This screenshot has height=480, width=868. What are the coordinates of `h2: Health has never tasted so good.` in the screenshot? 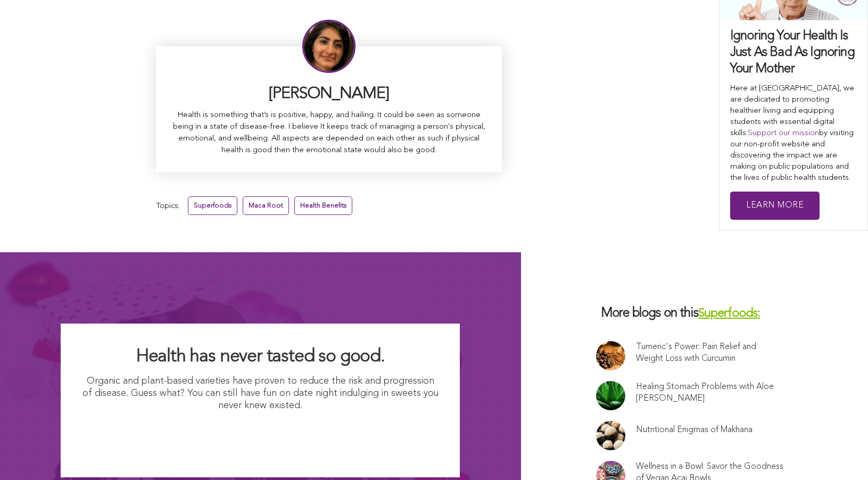 It's located at (260, 356).